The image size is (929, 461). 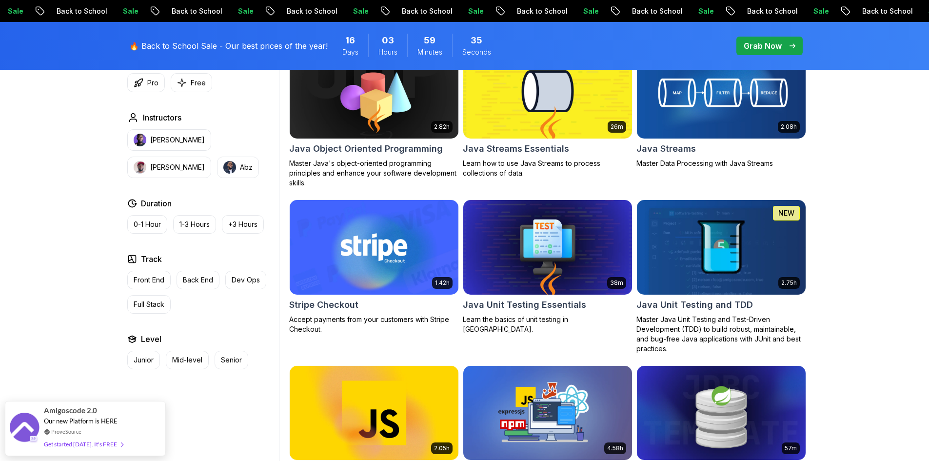 What do you see at coordinates (547, 168) in the screenshot?
I see `p: Learn how to use Java Streams to process collections of data.` at bounding box center [547, 168].